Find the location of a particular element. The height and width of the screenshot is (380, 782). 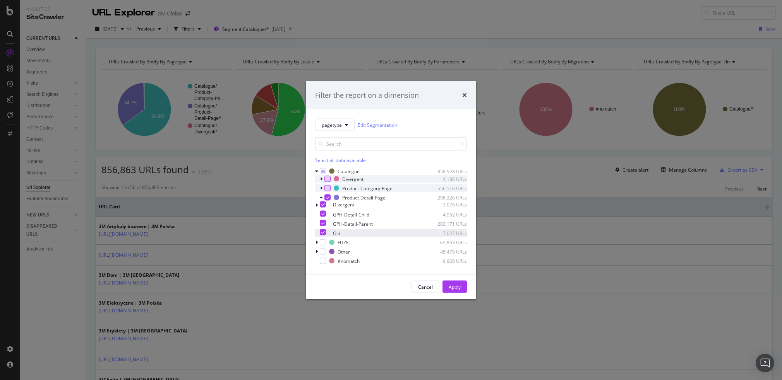

div: times is located at coordinates (464, 95).